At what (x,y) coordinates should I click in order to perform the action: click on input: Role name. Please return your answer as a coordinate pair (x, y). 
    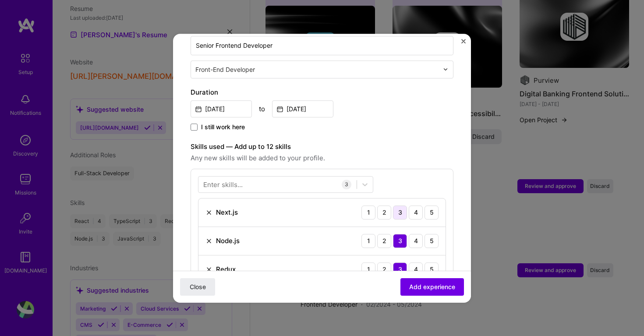
    Looking at the image, I should click on (322, 45).